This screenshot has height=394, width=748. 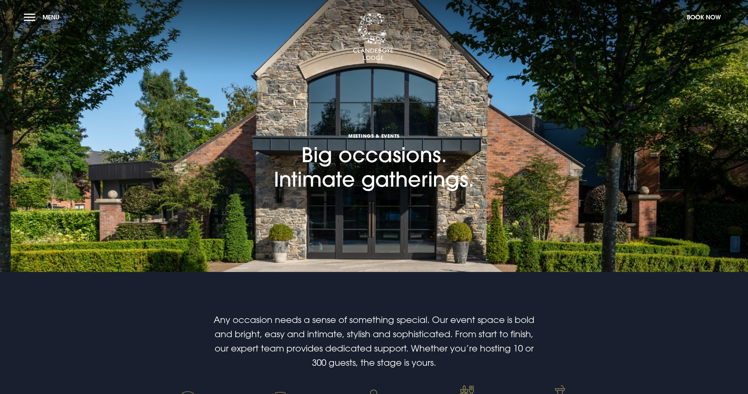 I want to click on span: Meetings & Events, so click(x=374, y=136).